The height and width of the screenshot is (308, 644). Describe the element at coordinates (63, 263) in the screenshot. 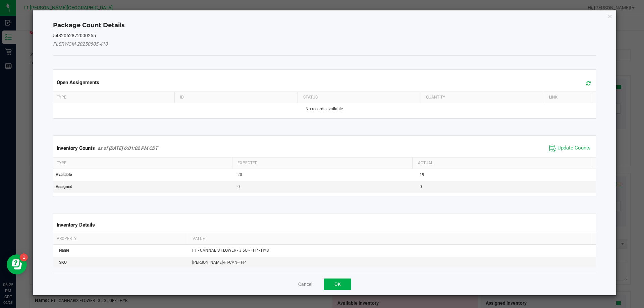

I see `span: SKU` at that location.